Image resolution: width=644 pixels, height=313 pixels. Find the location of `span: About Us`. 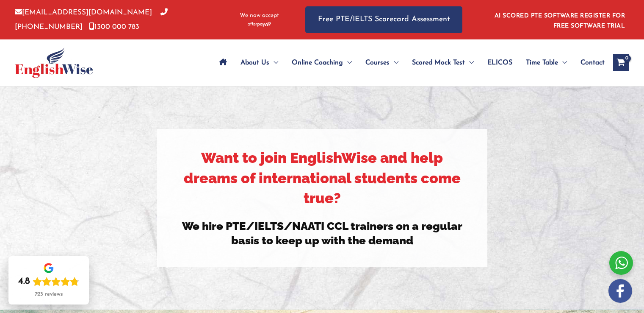

span: About Us is located at coordinates (255, 63).